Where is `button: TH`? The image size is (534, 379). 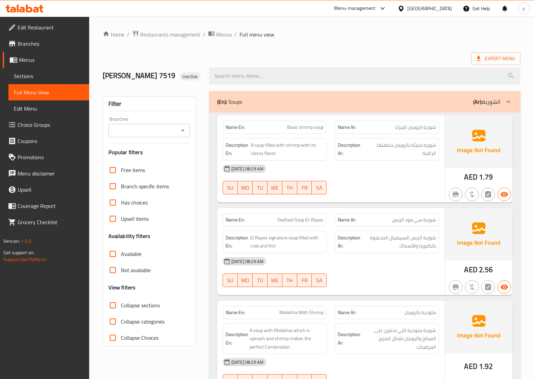 button: TH is located at coordinates (290, 187).